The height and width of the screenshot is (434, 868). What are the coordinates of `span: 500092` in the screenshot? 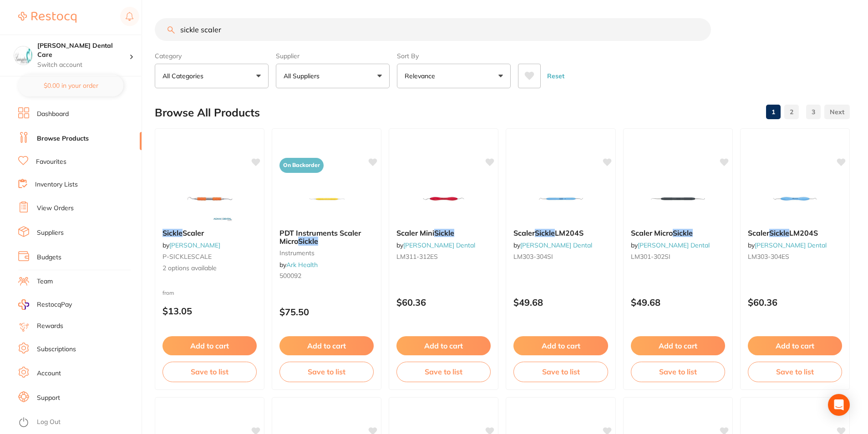 It's located at (290, 276).